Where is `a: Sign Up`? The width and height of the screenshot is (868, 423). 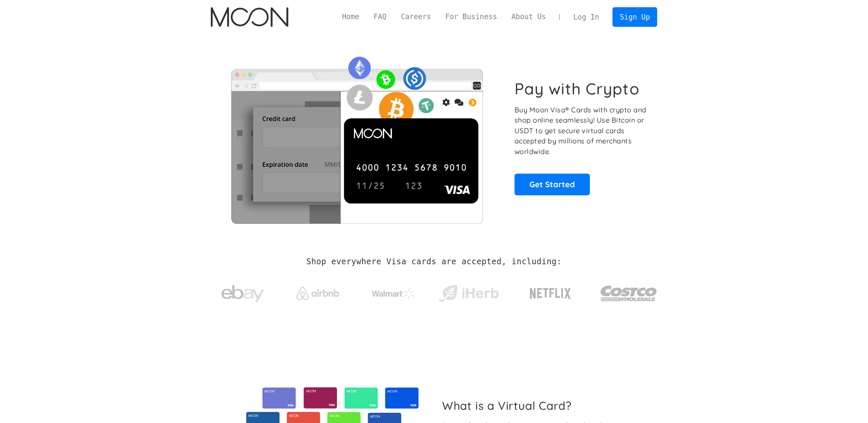 a: Sign Up is located at coordinates (634, 16).